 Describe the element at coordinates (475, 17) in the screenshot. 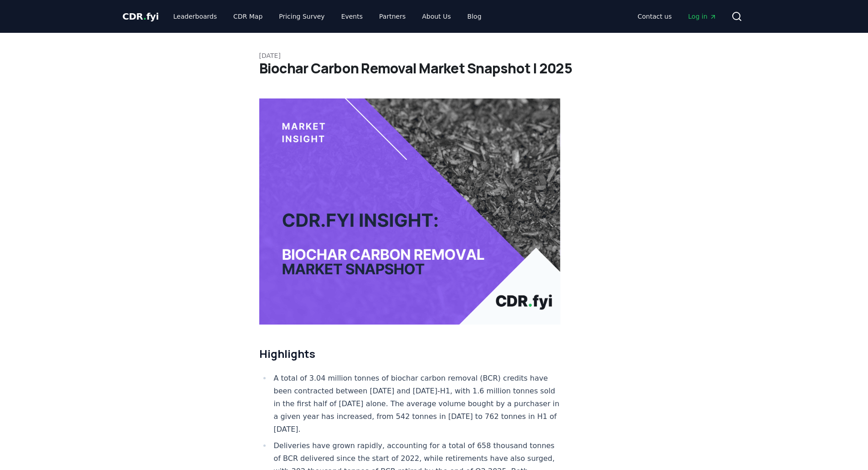

I see `a: Blog` at that location.